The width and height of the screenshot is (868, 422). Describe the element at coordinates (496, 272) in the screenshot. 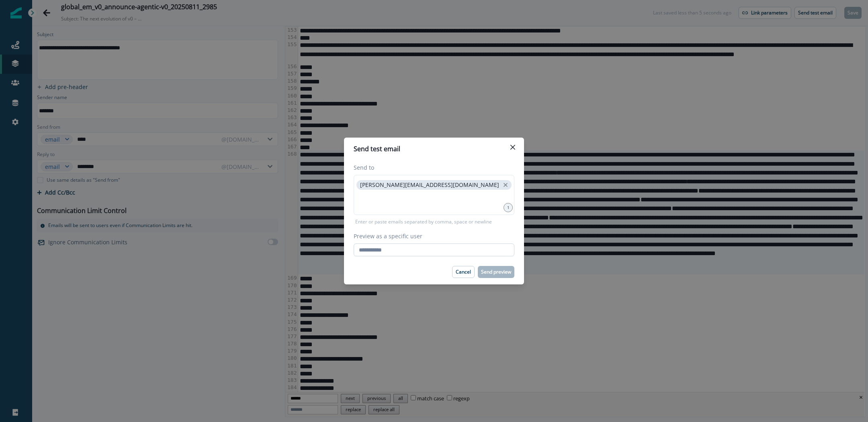

I see `p: Send preview` at that location.